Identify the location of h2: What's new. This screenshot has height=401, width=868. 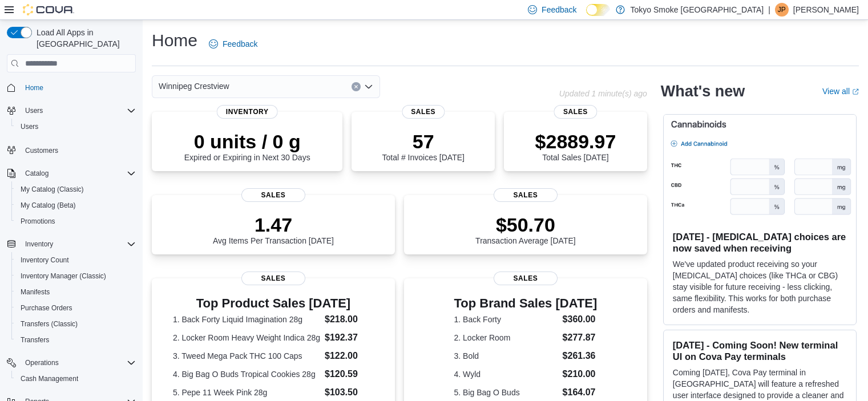
(703, 91).